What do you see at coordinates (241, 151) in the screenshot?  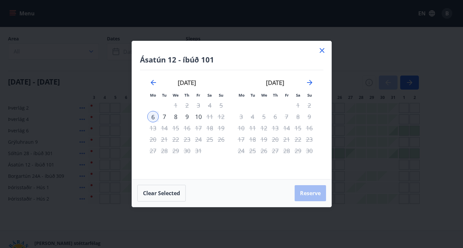 I see `td: Not available. Monday, November 24, 2025` at bounding box center [241, 151].